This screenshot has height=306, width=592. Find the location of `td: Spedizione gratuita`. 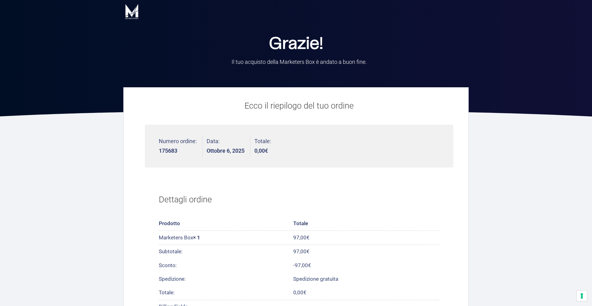

td: Spedizione gratuita is located at coordinates (366, 279).